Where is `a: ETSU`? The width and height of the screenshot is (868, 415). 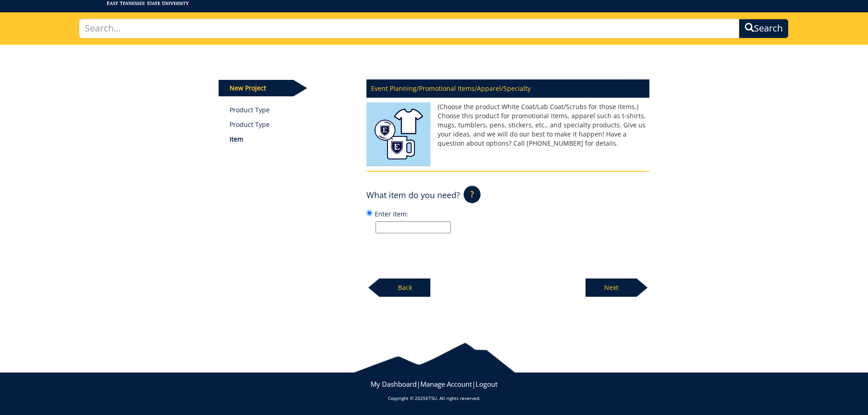 a: ETSU is located at coordinates (431, 398).